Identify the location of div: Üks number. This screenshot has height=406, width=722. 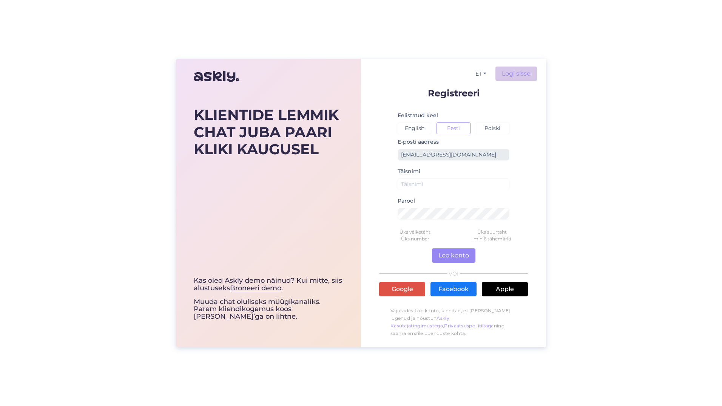
(415, 239).